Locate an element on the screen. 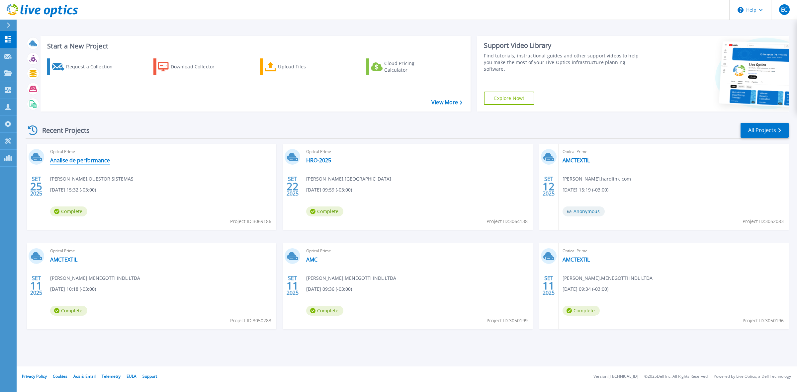  li: © 2025 Dell Inc. All Rights Reserved is located at coordinates (675, 376).